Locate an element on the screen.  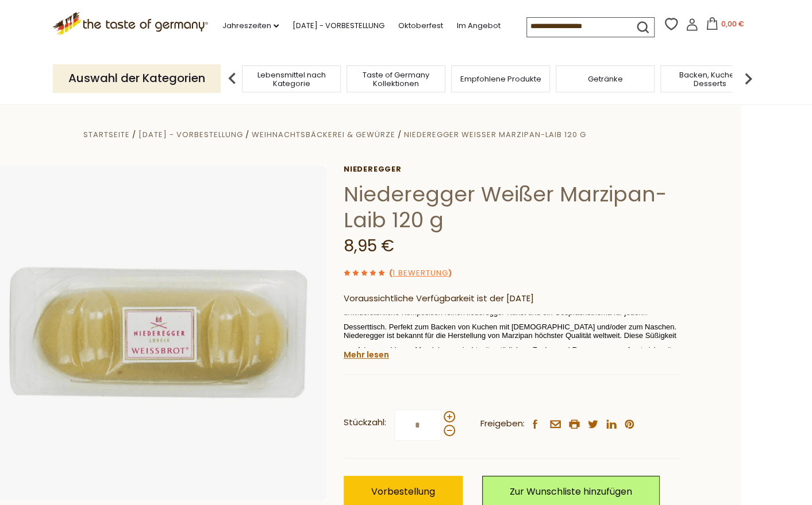
a: Oktoberfest is located at coordinates (420, 26).